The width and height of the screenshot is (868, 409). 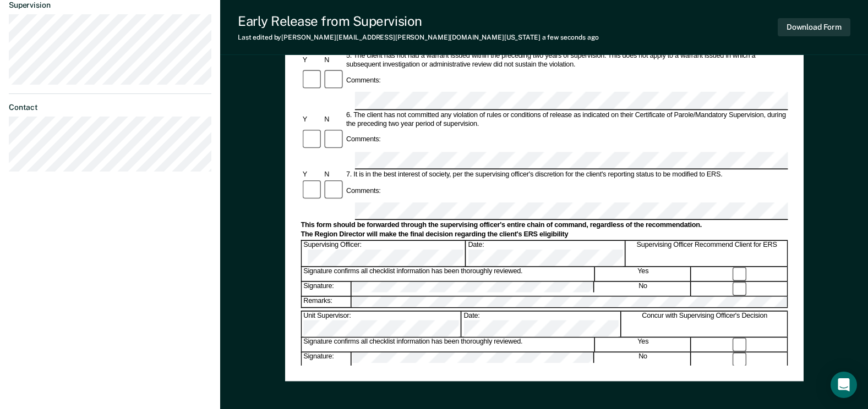 I want to click on span: a few seconds ago, so click(x=570, y=37).